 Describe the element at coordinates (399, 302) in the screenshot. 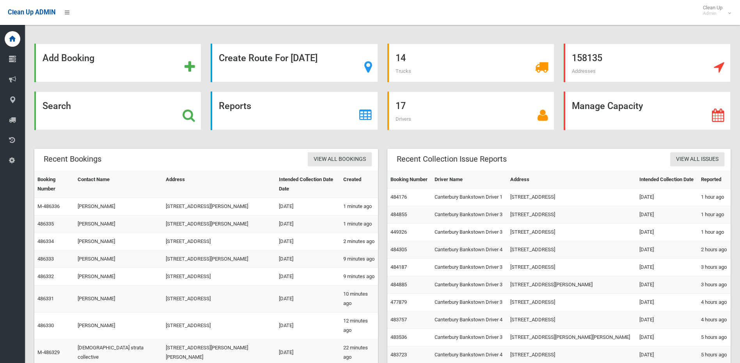

I see `a: 477879` at that location.